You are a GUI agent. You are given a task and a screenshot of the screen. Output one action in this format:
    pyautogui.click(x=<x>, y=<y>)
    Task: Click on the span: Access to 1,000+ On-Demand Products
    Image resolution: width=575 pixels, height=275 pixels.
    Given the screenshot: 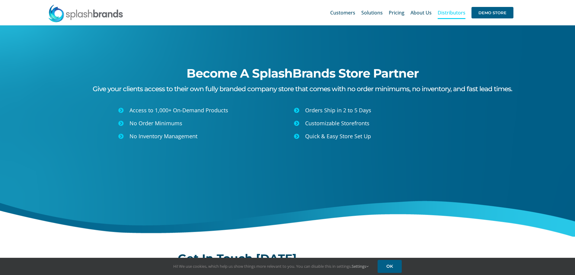 What is the action you would take?
    pyautogui.click(x=179, y=110)
    